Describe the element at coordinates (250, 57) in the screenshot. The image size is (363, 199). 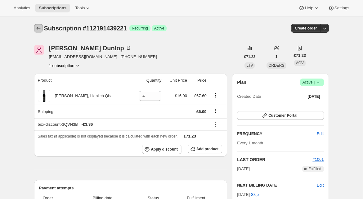
I see `button: £71.23` at that location.